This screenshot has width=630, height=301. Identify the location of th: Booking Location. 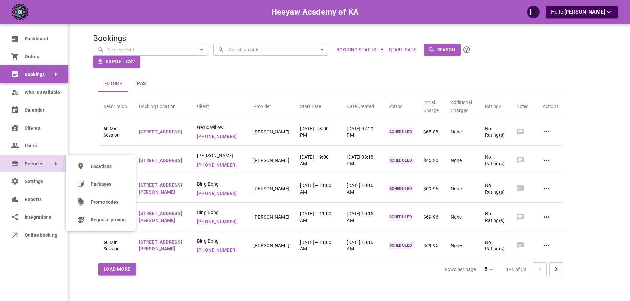
(163, 105).